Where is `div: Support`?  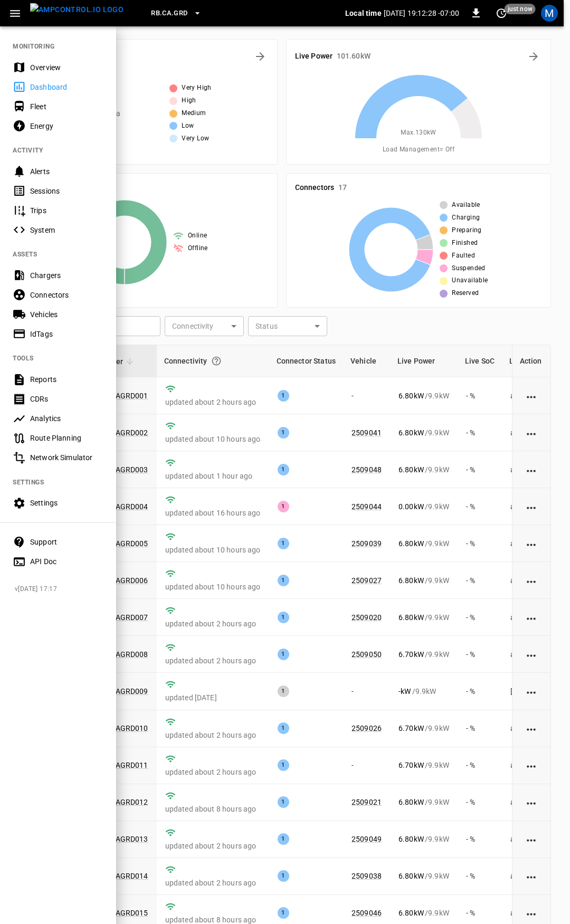
div: Support is located at coordinates (67, 542).